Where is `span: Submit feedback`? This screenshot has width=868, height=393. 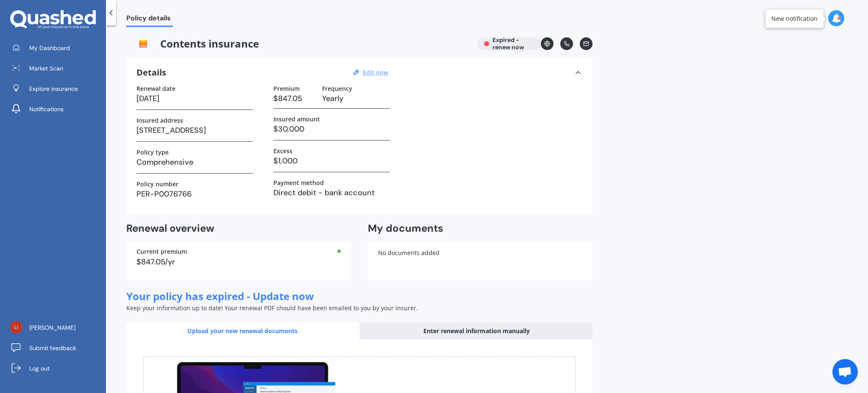 span: Submit feedback is located at coordinates (53, 348).